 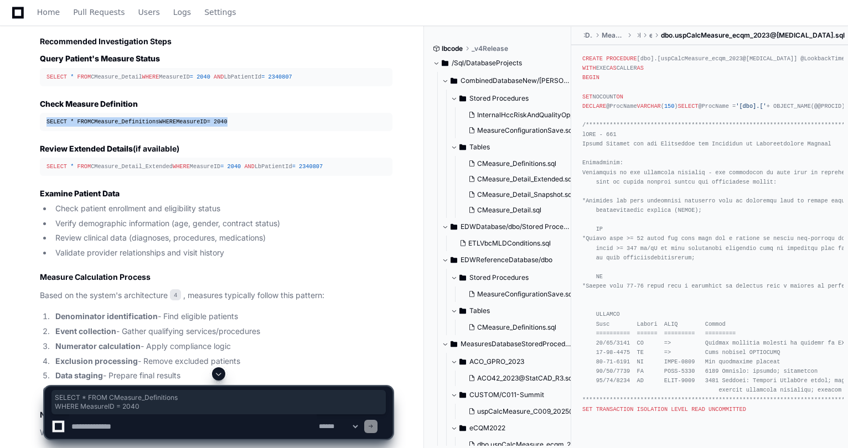 What do you see at coordinates (497, 362) in the screenshot?
I see `span: ACO_GPRO_2023` at bounding box center [497, 362].